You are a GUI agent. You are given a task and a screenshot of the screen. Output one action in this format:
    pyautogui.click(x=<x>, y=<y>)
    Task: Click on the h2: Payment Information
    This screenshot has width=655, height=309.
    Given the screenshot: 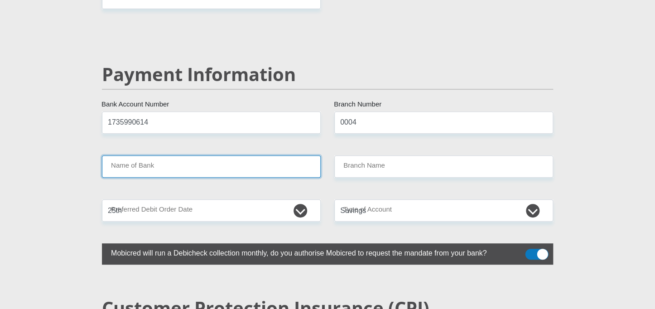 What is the action you would take?
    pyautogui.click(x=327, y=74)
    